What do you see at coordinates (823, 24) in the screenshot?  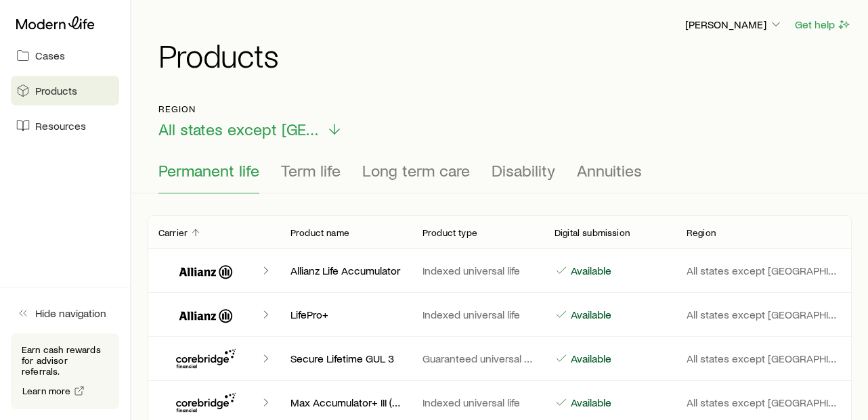 I see `button: Get help` at bounding box center [823, 24].